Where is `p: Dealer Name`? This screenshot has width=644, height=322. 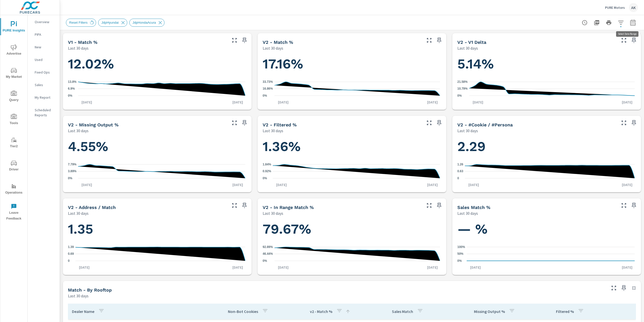 p: Dealer Name is located at coordinates (83, 311).